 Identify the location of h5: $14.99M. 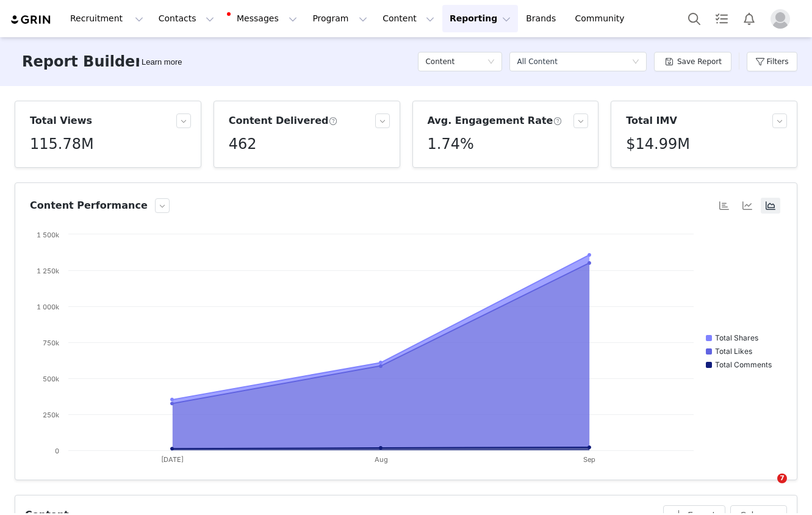
(658, 144).